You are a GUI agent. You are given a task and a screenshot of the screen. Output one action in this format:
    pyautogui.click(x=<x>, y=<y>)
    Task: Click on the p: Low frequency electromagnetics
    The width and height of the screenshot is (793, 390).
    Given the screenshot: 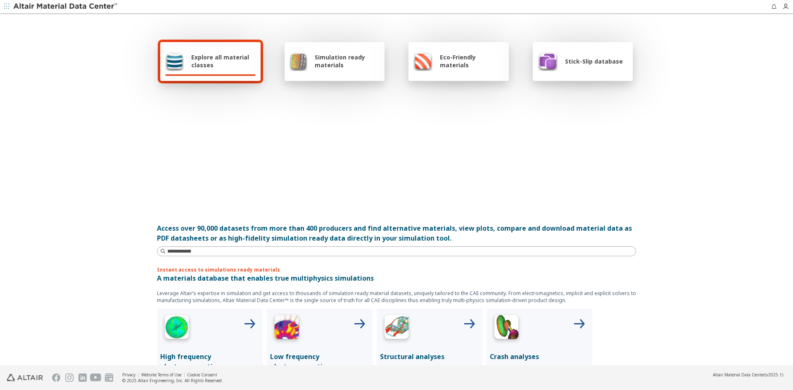 What is the action you would take?
    pyautogui.click(x=320, y=362)
    